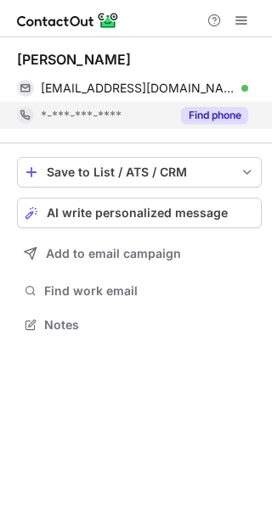 This screenshot has height=509, width=272. What do you see at coordinates (113, 254) in the screenshot?
I see `span: Add to email campaign` at bounding box center [113, 254].